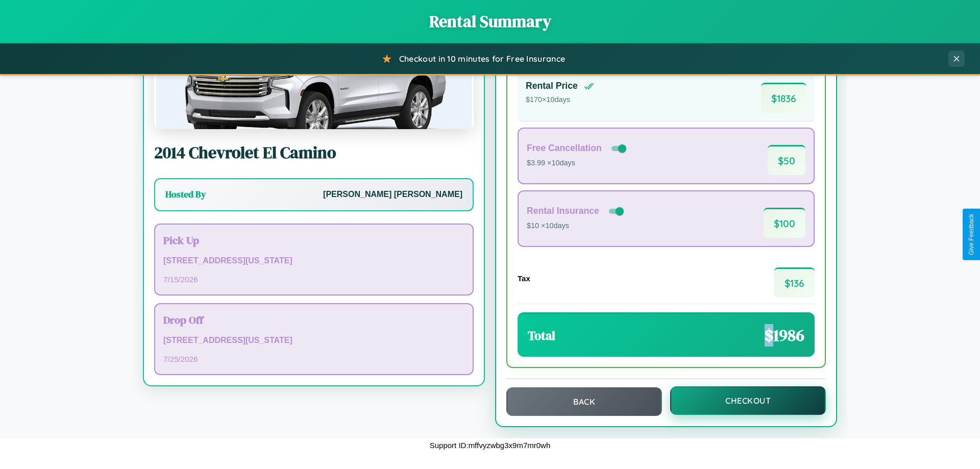 Image resolution: width=980 pixels, height=469 pixels. What do you see at coordinates (785, 223) in the screenshot?
I see `span: $ 100` at bounding box center [785, 223].